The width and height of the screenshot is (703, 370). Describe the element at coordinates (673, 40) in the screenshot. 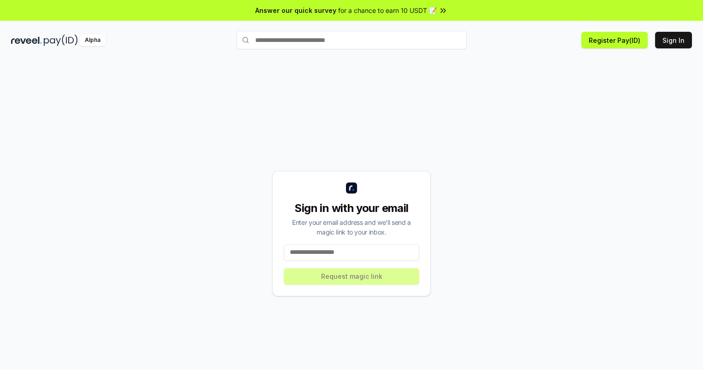

I see `button: Sign In` at that location.